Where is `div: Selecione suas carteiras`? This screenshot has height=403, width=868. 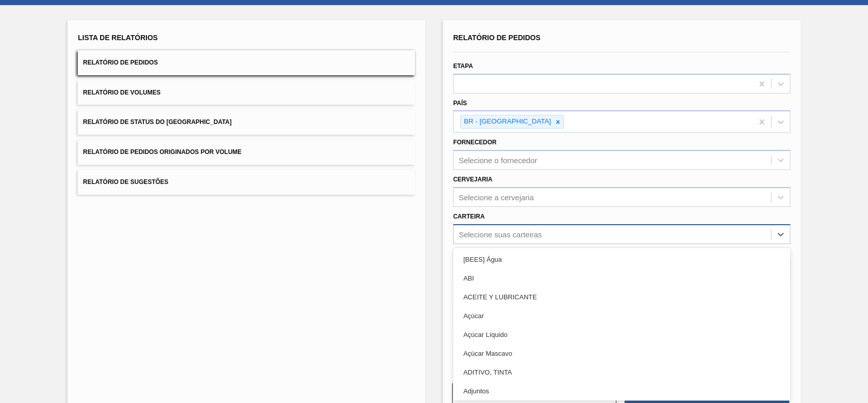
div: Selecione suas carteiras is located at coordinates (500, 234).